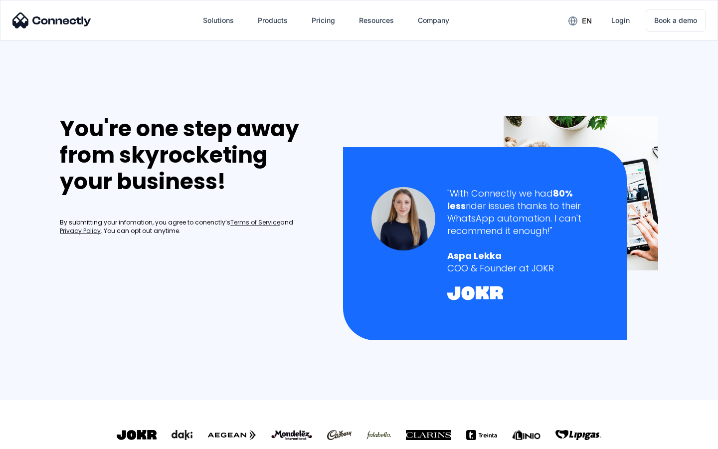 The width and height of the screenshot is (718, 449). Describe the element at coordinates (523, 268) in the screenshot. I see `div: COO & Founder at JOKR` at that location.